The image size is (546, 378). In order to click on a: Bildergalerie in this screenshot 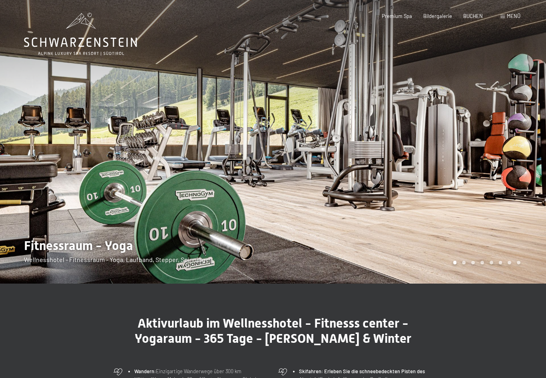, I will do `click(438, 16)`.